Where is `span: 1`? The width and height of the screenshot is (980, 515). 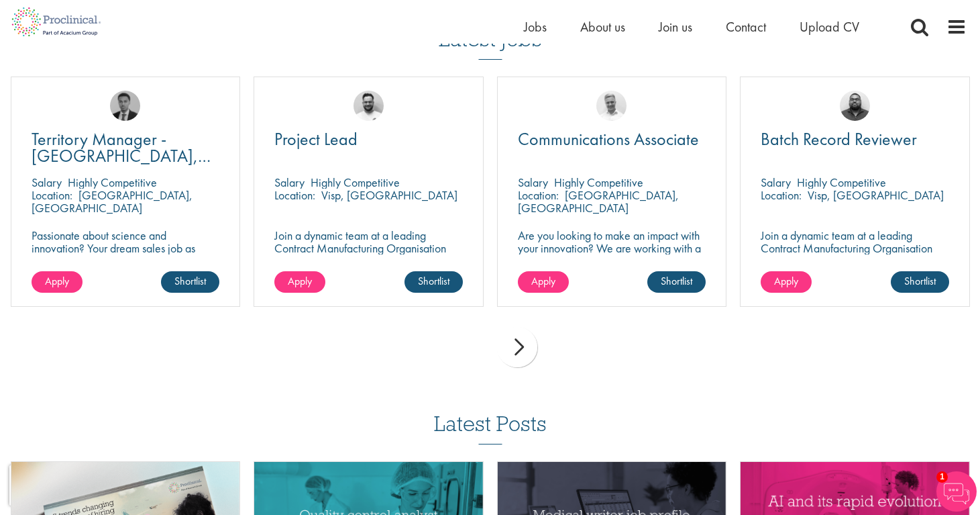 span: 1 is located at coordinates (942, 477).